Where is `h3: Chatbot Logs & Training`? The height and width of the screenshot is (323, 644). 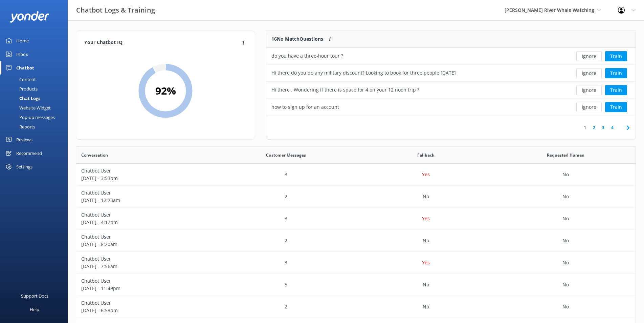 h3: Chatbot Logs & Training is located at coordinates (115, 10).